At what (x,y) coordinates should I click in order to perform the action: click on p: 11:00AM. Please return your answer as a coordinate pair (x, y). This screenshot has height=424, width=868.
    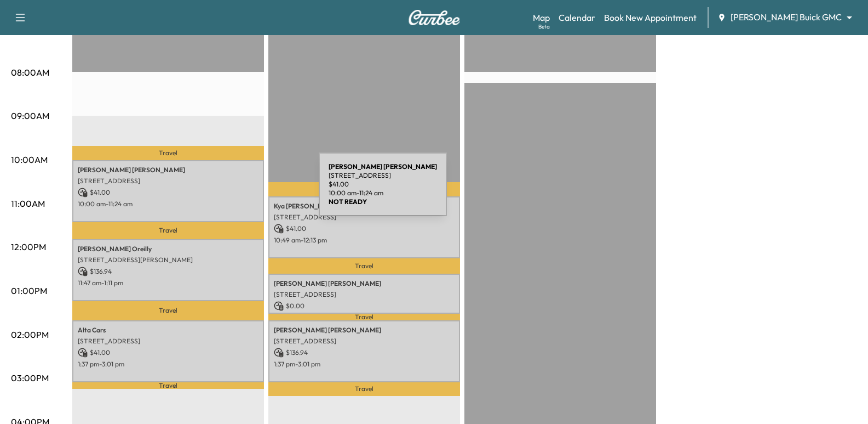
    Looking at the image, I should click on (27, 203).